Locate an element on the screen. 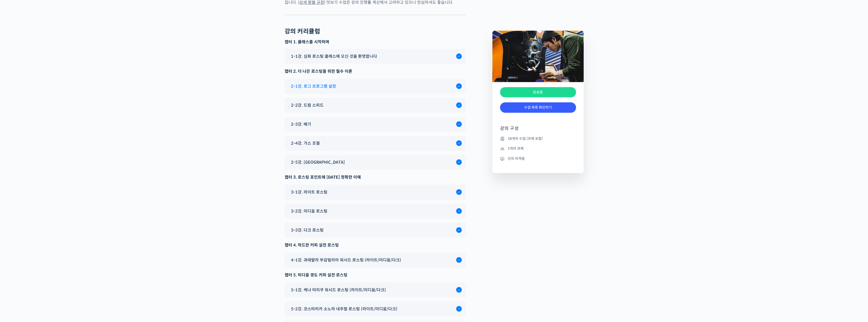  a: 2-4강. 가스 조절 is located at coordinates (375, 143).